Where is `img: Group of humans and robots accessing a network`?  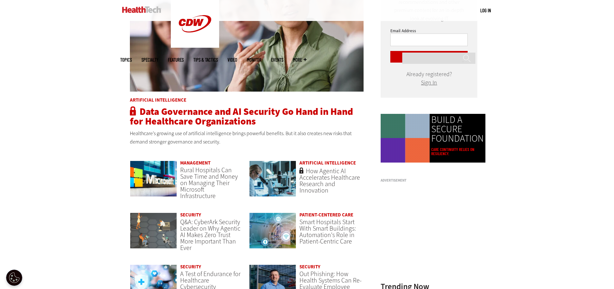
img: Group of humans and robots accessing a network is located at coordinates (153, 230).